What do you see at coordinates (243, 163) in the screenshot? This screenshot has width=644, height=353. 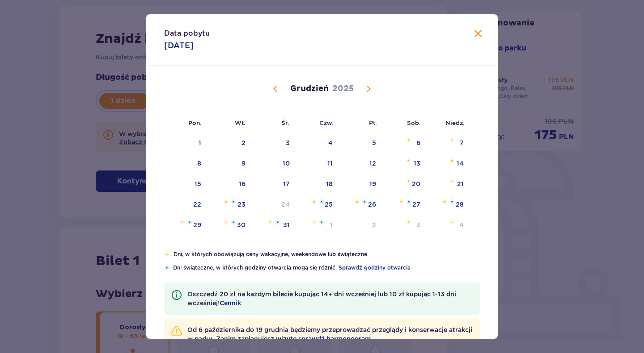 I see `div: 9` at bounding box center [243, 163].